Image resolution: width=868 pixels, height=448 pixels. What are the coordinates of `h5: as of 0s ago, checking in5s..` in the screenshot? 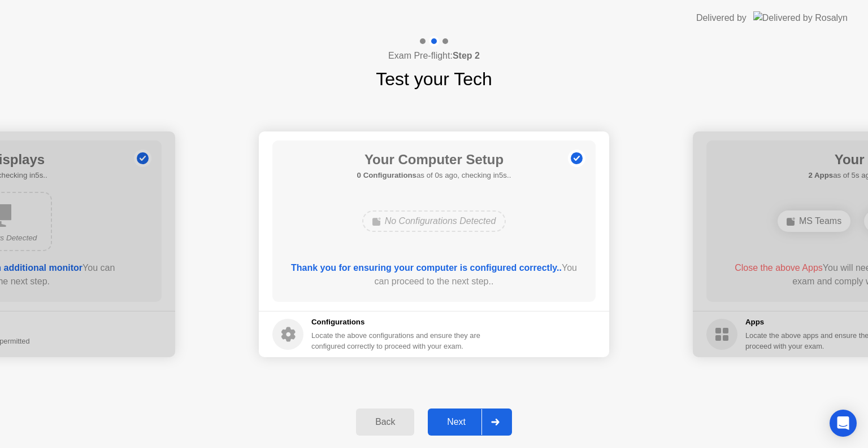 It's located at (434, 176).